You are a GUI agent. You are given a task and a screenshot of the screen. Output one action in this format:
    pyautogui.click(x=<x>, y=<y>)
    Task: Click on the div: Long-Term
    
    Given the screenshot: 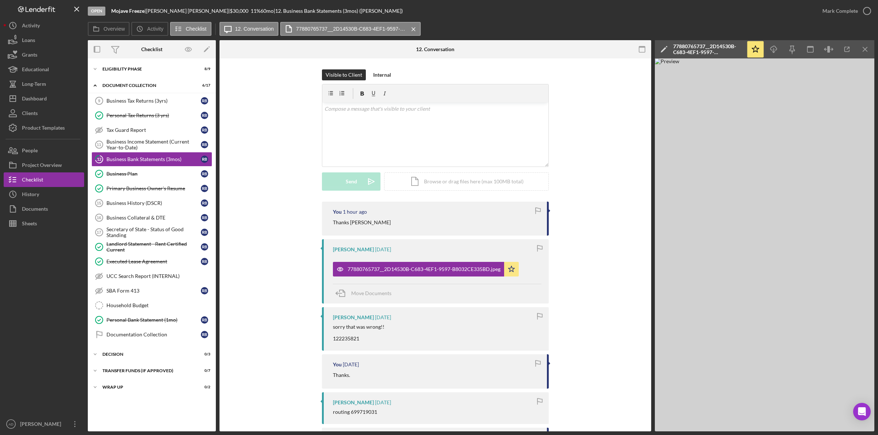 What is the action you would take?
    pyautogui.click(x=34, y=85)
    